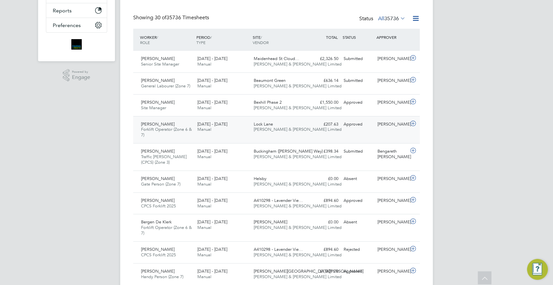 The width and height of the screenshot is (553, 285). What do you see at coordinates (358, 37) in the screenshot?
I see `div: STATUS` at bounding box center [358, 37].